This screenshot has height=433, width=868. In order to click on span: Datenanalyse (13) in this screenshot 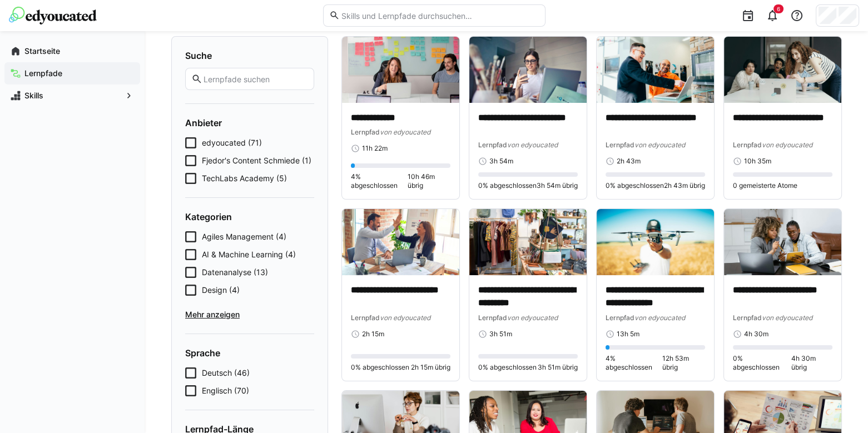, I will do `click(235, 272)`.